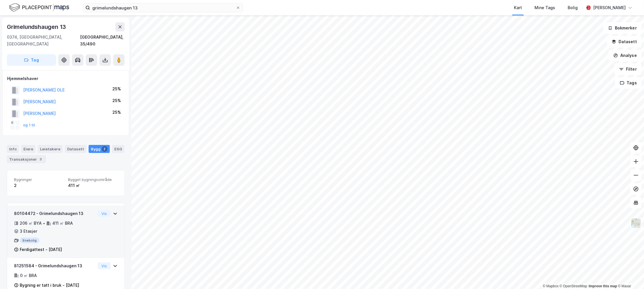  Describe the element at coordinates (118, 149) in the screenshot. I see `div: ESG` at that location.